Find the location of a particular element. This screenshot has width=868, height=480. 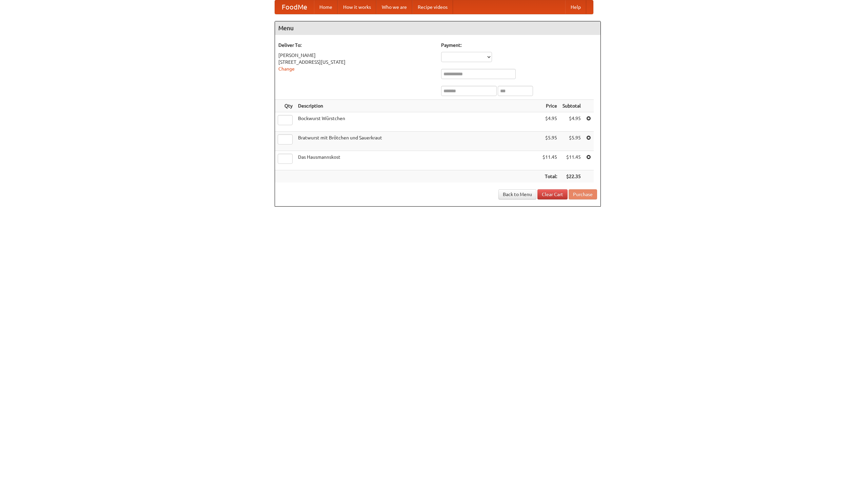

td: Bratwurst mit Brötchen und Sauerkraut is located at coordinates (417, 141).